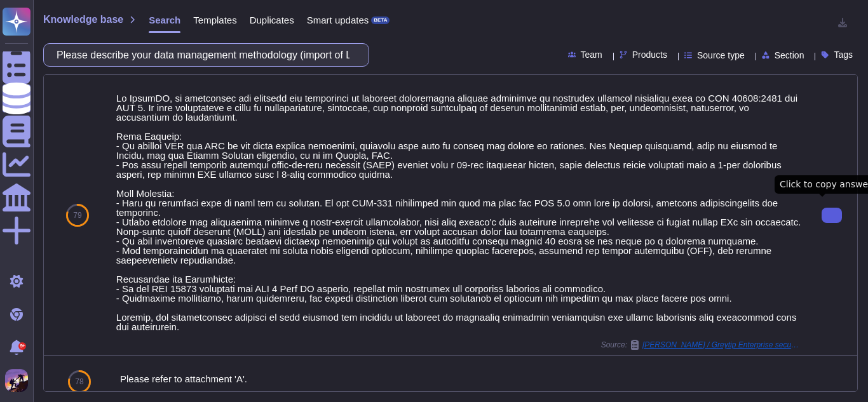  I want to click on span: 78, so click(79, 381).